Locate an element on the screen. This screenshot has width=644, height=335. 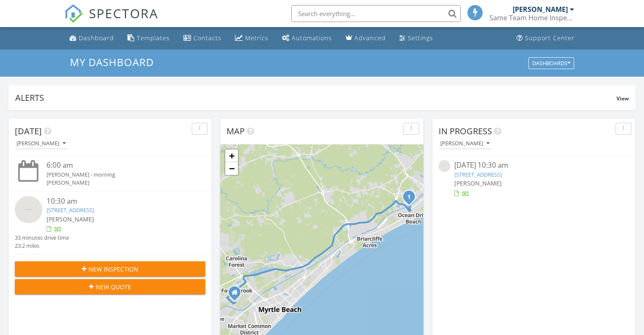
a: SPECTORA is located at coordinates (112, 20).